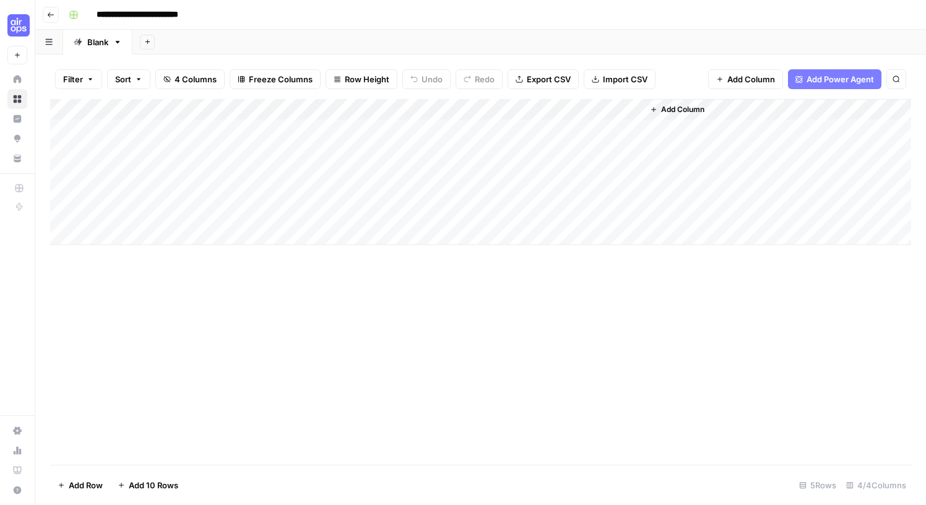 The height and width of the screenshot is (505, 926). I want to click on button: Sort, so click(129, 79).